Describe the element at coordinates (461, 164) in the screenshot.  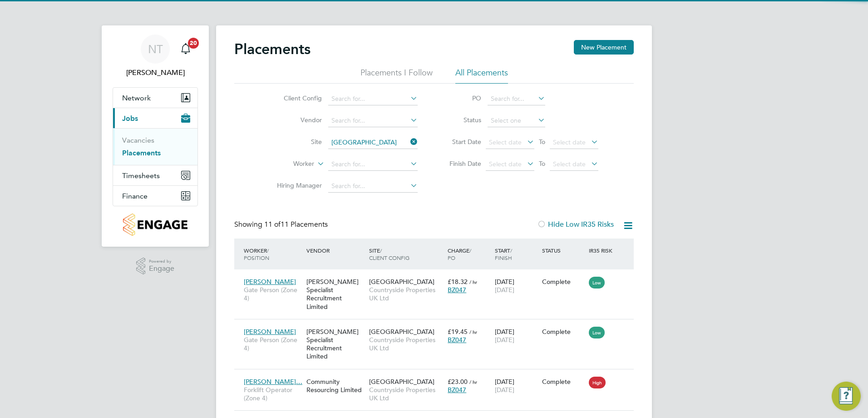
I see `label: Finish Date` at that location.